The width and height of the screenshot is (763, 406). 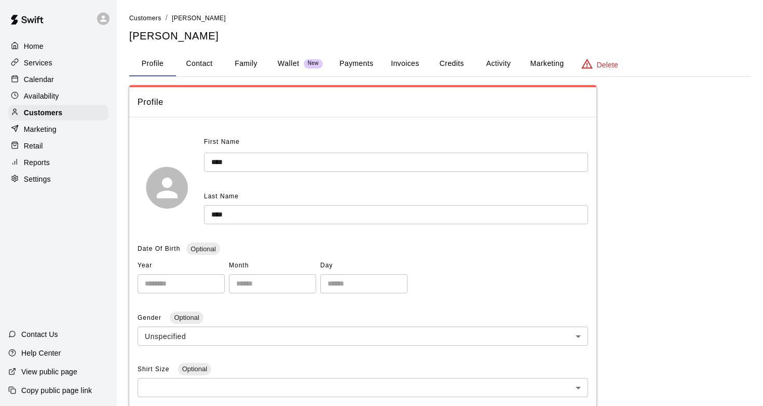 I want to click on a: Home, so click(x=58, y=46).